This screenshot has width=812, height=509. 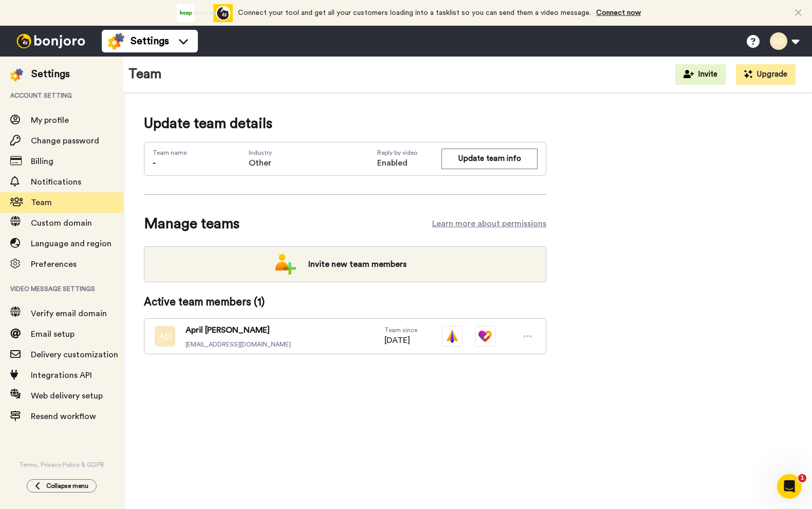 I want to click on button: Invite, so click(x=700, y=75).